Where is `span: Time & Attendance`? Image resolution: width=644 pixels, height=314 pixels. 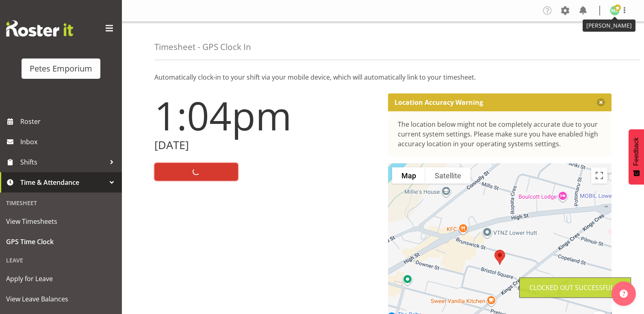
span: Time & Attendance is located at coordinates (63, 183).